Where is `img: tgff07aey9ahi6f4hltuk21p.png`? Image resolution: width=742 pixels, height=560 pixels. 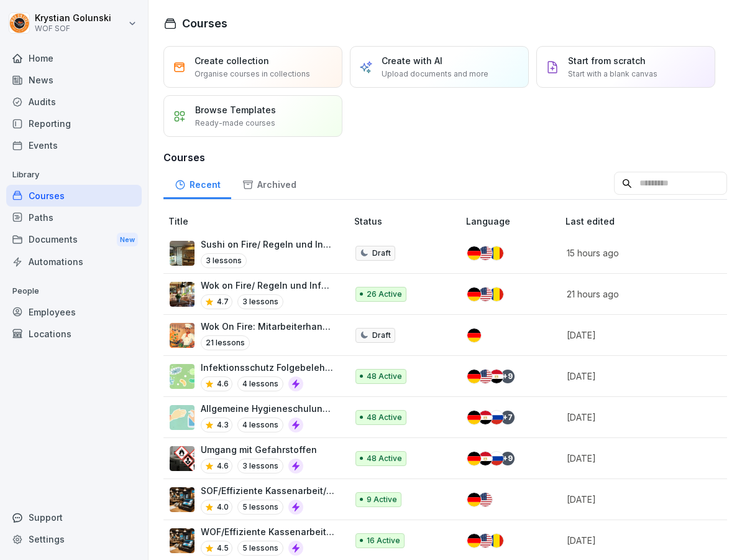
img: tgff07aey9ahi6f4hltuk21p.png is located at coordinates (182, 376).